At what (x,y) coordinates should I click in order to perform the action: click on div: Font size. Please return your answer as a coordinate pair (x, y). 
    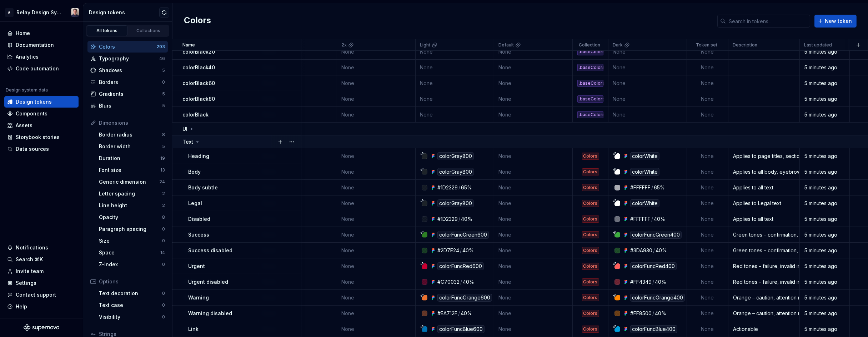
    Looking at the image, I should click on (129, 170).